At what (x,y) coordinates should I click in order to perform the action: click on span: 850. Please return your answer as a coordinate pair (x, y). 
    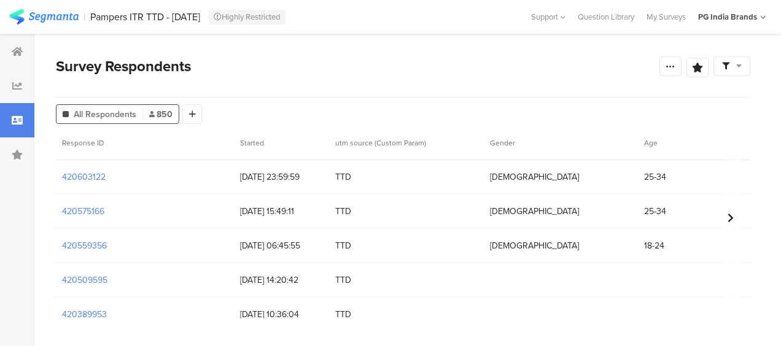
    Looking at the image, I should click on (161, 114).